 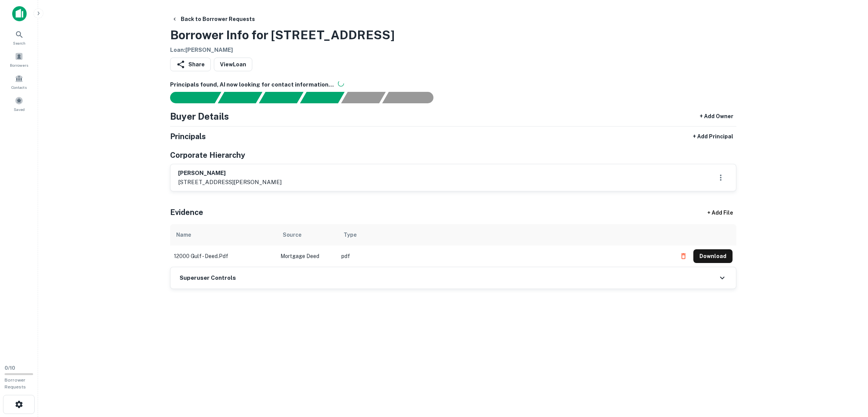 What do you see at coordinates (19, 109) in the screenshot?
I see `span: Saved` at bounding box center [19, 109].